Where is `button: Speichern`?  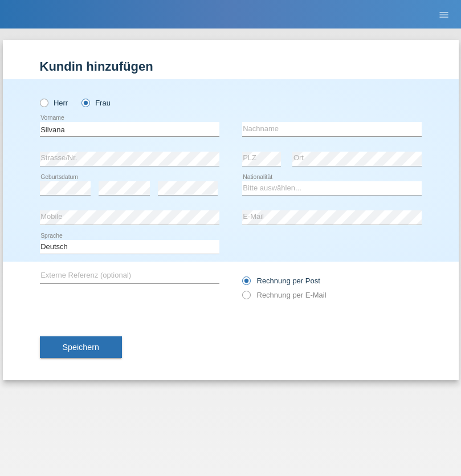
button: Speichern is located at coordinates (81, 347).